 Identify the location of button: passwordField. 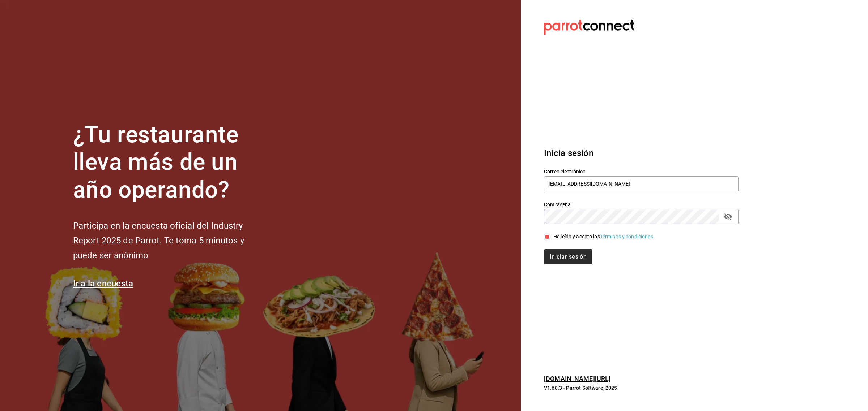
(728, 217).